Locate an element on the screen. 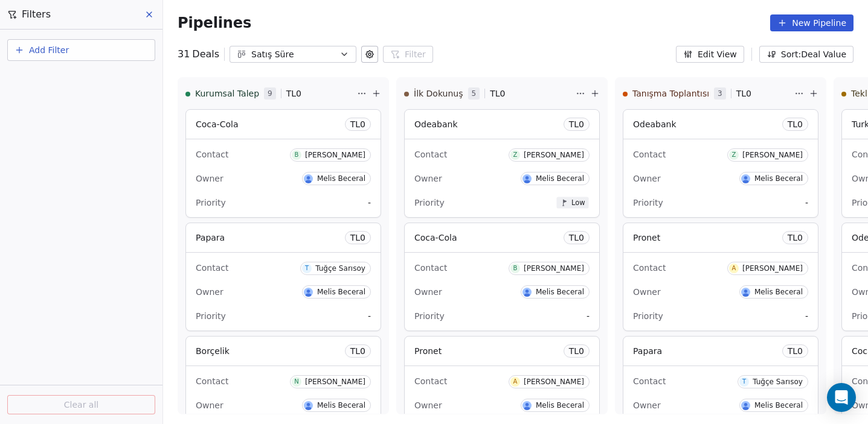 This screenshot has height=424, width=868. span: 9 is located at coordinates (270, 94).